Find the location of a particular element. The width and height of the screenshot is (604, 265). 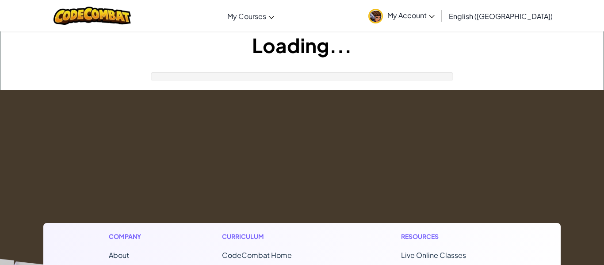

span: My Courses is located at coordinates (247, 16).